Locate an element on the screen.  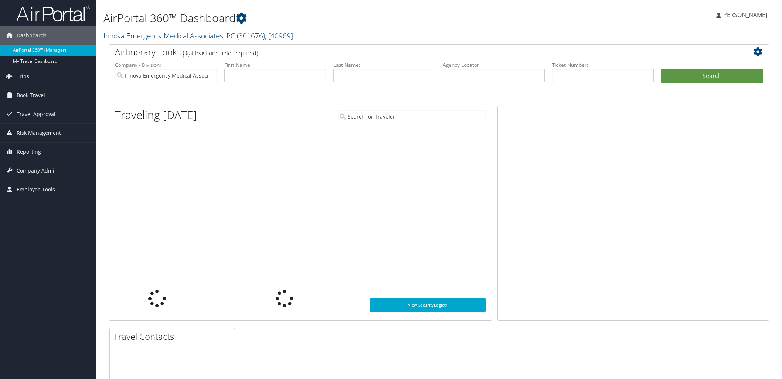
h2: Airtinerary Lookup is located at coordinates (411, 52).